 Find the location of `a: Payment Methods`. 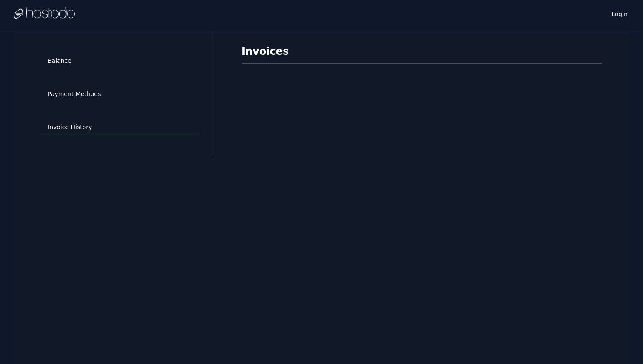

a: Payment Methods is located at coordinates (121, 95).